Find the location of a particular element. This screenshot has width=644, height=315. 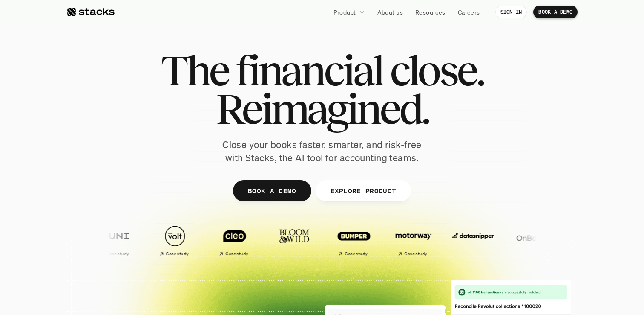

p: About us is located at coordinates (390, 12).